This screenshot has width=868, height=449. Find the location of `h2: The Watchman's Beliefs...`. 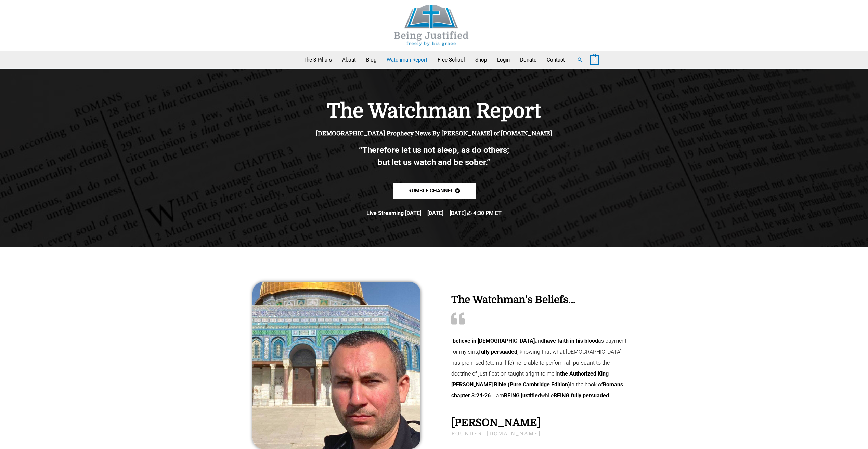

h2: The Watchman's Beliefs... is located at coordinates (540, 300).